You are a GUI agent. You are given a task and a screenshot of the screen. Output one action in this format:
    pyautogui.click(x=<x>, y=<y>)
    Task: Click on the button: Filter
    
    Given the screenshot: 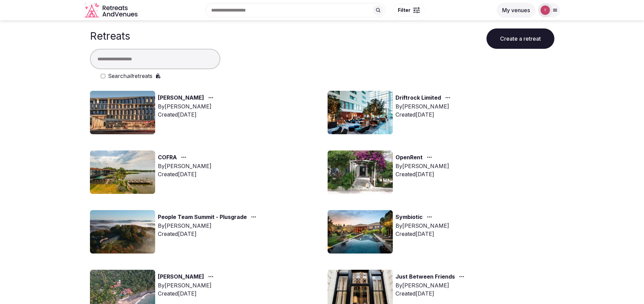 What is the action you would take?
    pyautogui.click(x=409, y=10)
    